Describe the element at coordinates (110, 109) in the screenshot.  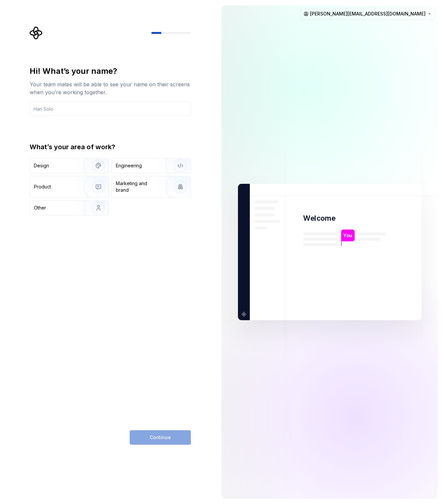
I see `input: Han Solo` at that location.